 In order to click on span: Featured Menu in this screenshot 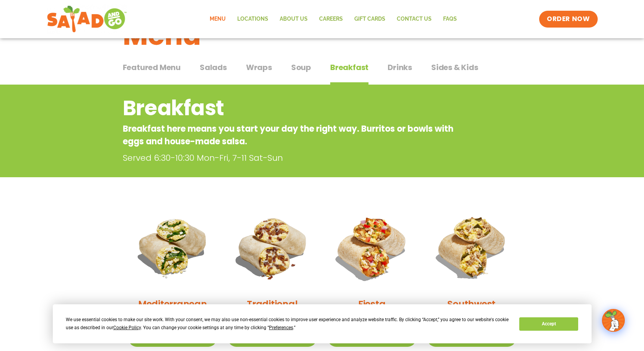, I will do `click(151, 67)`.